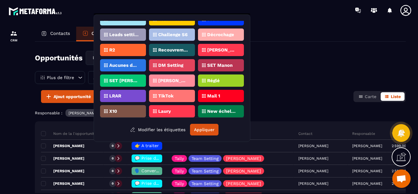 The image size is (418, 194). What do you see at coordinates (398, 134) in the screenshot?
I see `p: Valeur` at bounding box center [398, 134].